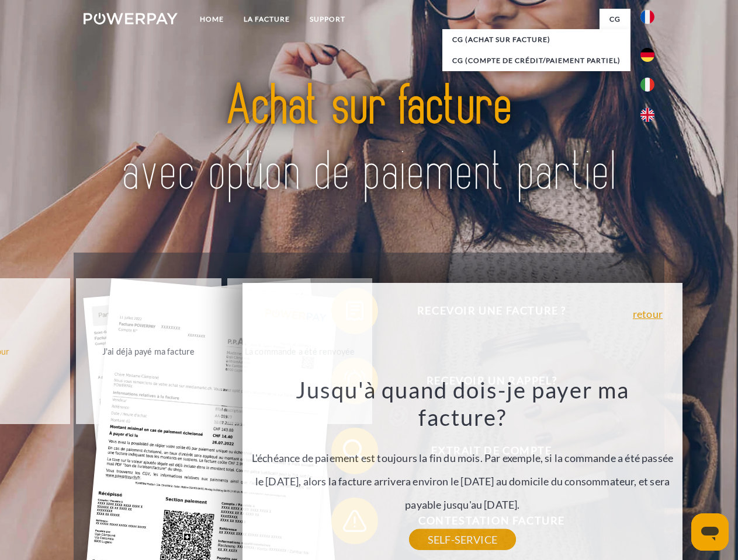  I want to click on a: Home, so click(211, 19).